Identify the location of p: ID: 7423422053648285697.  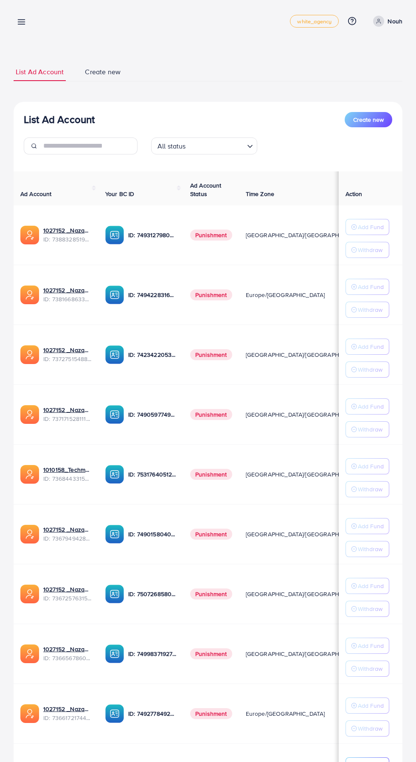
(152, 355).